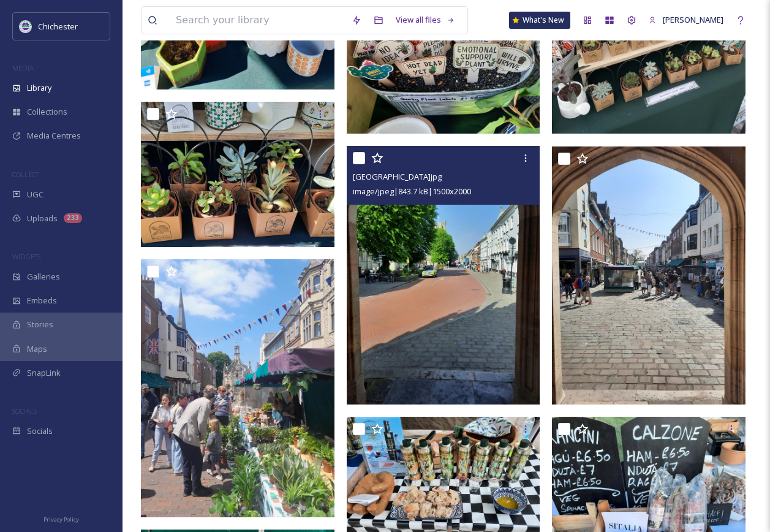 The height and width of the screenshot is (532, 770). What do you see at coordinates (27, 256) in the screenshot?
I see `span: WIDGETS` at bounding box center [27, 256].